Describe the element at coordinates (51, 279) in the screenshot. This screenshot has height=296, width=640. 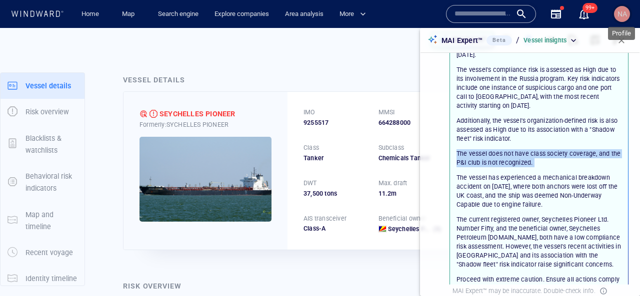
I see `p: Identity timeline` at that location.